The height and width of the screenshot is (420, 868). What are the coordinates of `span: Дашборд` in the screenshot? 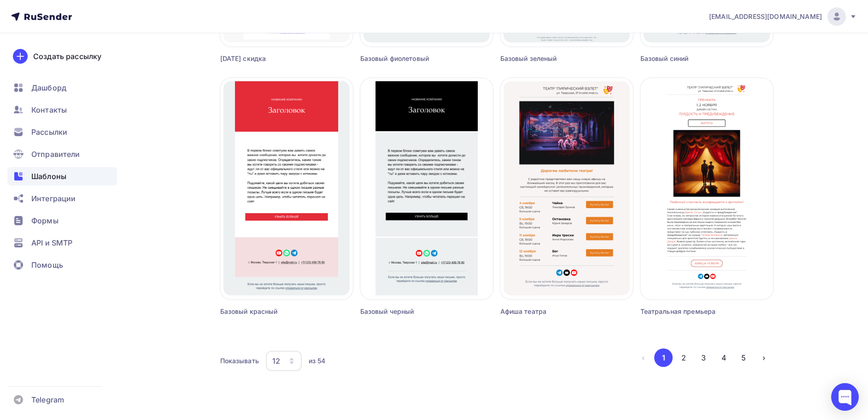 It's located at (49, 87).